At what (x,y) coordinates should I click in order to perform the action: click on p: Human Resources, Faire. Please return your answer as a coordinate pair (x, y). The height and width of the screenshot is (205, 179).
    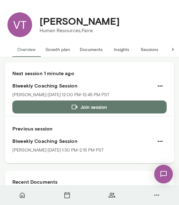
    Looking at the image, I should click on (80, 31).